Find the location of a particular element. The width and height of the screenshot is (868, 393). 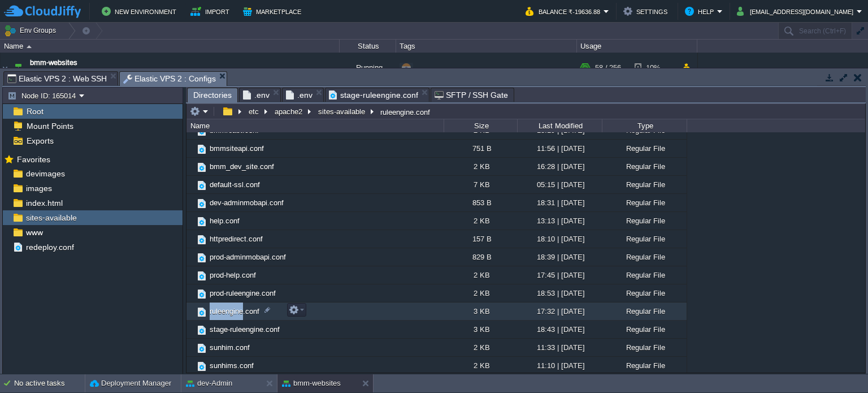

a: devimages is located at coordinates (45, 174).